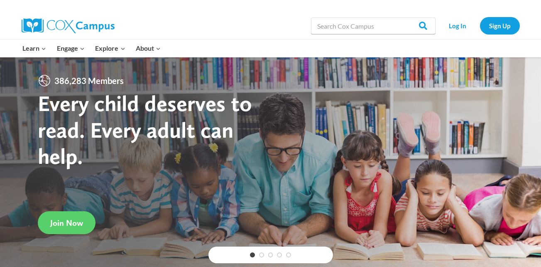  What do you see at coordinates (110, 48) in the screenshot?
I see `span: Explore` at bounding box center [110, 48].